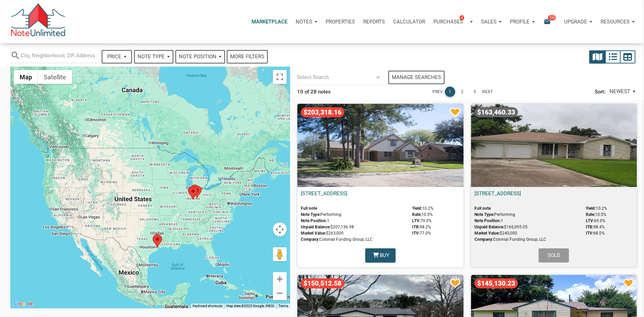  Describe the element at coordinates (304, 22) in the screenshot. I see `p: Notes` at that location.